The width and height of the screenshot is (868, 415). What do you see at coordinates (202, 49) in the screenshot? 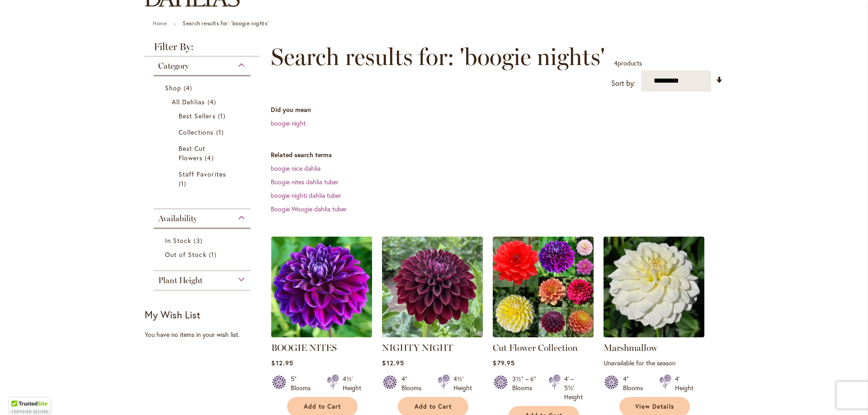
I see `strong: Filter By:` at bounding box center [202, 49].